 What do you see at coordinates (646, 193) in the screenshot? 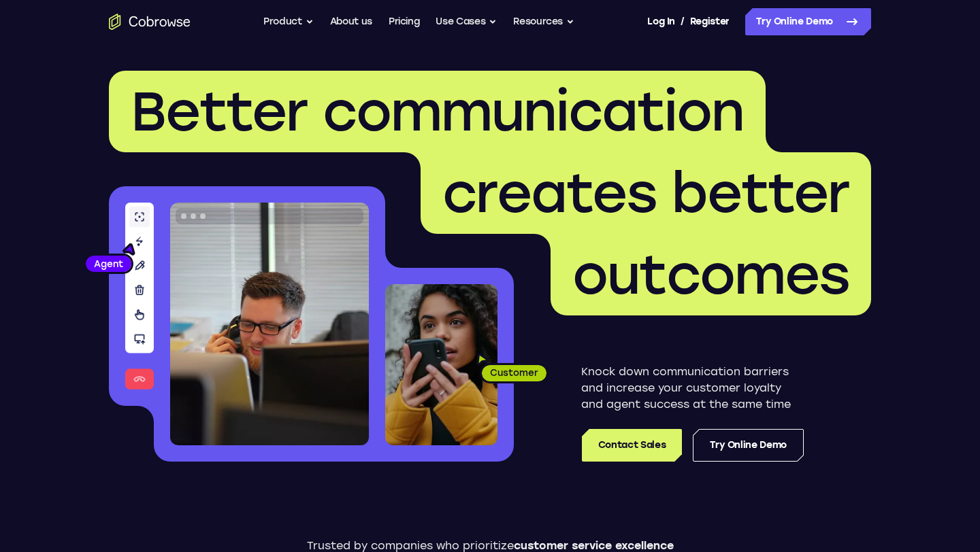
I see `span: creates better` at bounding box center [646, 193].